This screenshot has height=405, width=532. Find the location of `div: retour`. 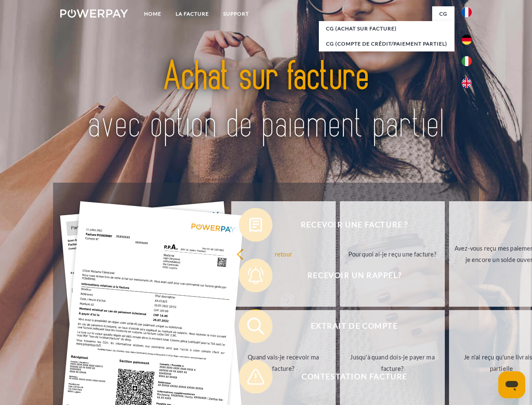

div: retour is located at coordinates (283, 254).